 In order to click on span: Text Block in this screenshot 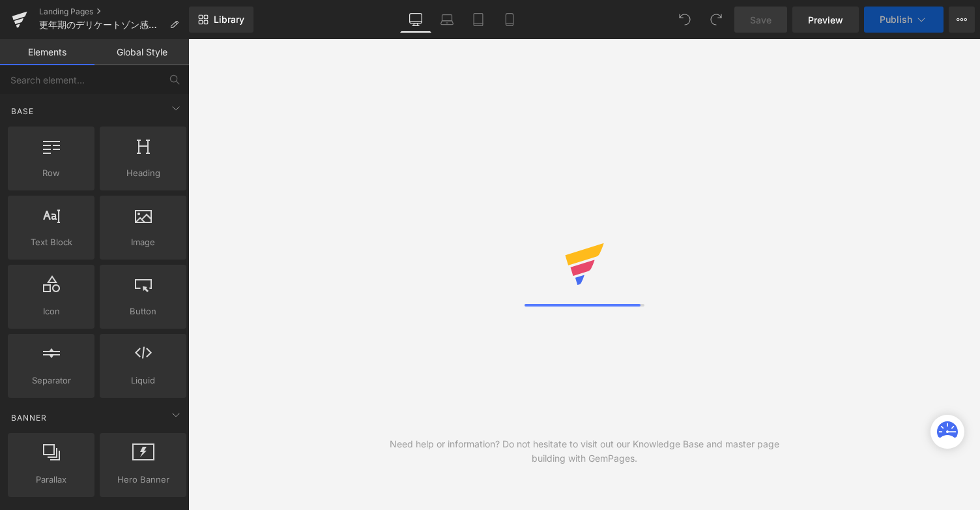, I will do `click(51, 242)`.